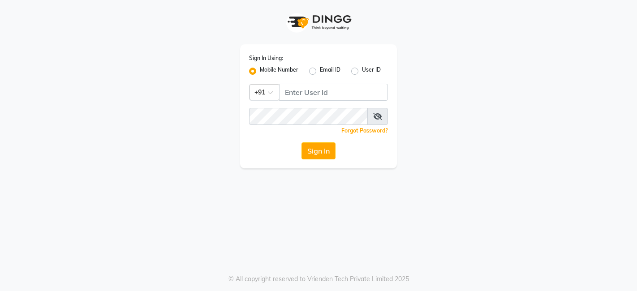 The image size is (637, 291). Describe the element at coordinates (371, 71) in the screenshot. I see `label: User ID` at that location.